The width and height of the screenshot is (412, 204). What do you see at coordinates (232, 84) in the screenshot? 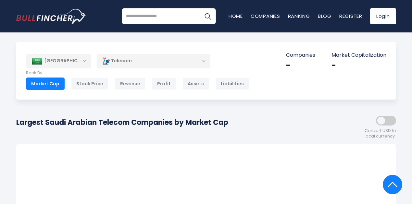
I see `div: Liabilities` at bounding box center [232, 84].